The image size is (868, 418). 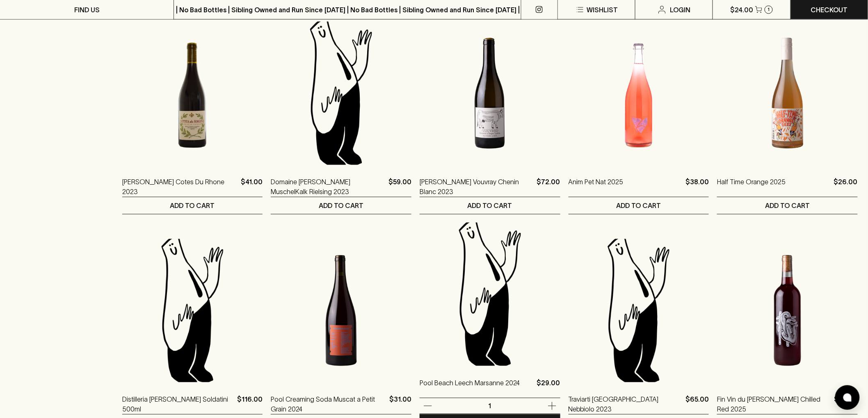 What do you see at coordinates (829, 10) in the screenshot?
I see `p: Checkout` at bounding box center [829, 10].